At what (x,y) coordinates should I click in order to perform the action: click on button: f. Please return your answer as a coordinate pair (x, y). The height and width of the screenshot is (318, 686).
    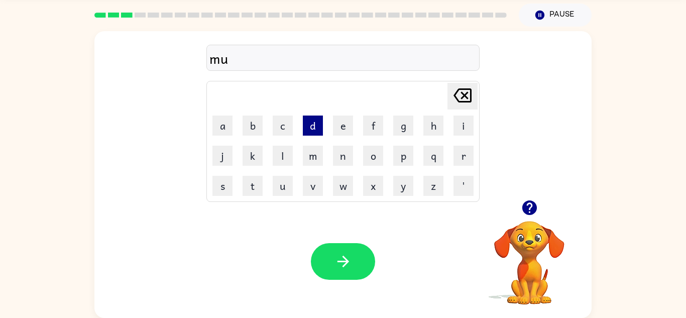
    Looking at the image, I should click on (373, 126).